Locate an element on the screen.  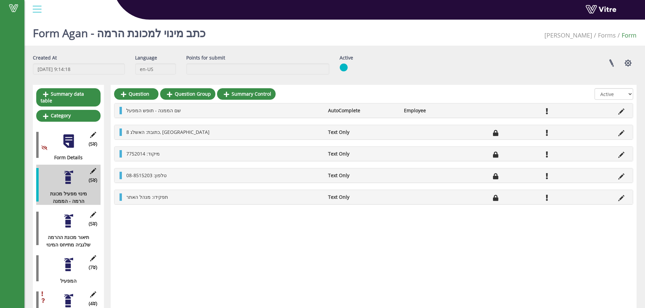
div: Form Details is located at coordinates (66, 158).